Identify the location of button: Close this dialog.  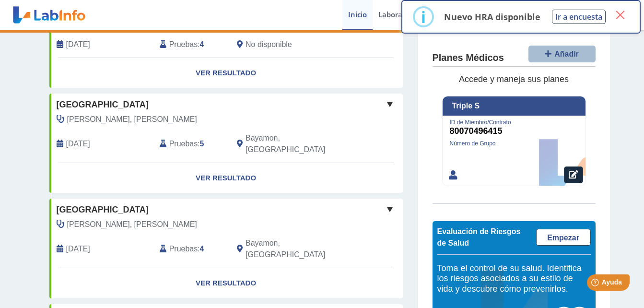
(620, 15).